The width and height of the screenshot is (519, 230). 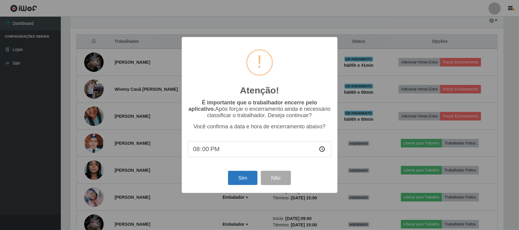 What do you see at coordinates (253, 106) in the screenshot?
I see `b: É importante que o trabalhador encerre pelo aplicativo.` at bounding box center [253, 106].